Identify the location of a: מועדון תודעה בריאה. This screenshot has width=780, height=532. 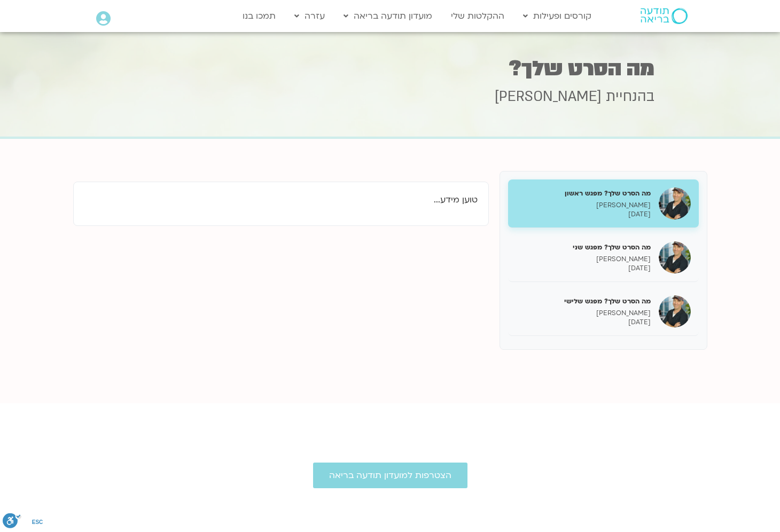
(388, 16).